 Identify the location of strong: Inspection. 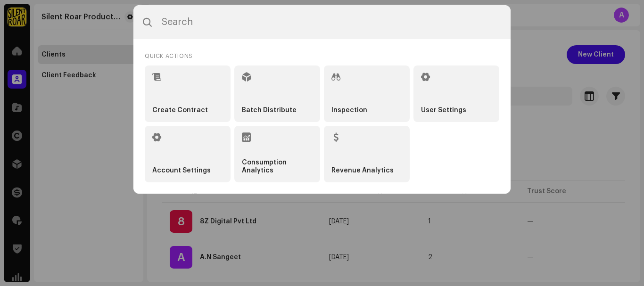
(349, 111).